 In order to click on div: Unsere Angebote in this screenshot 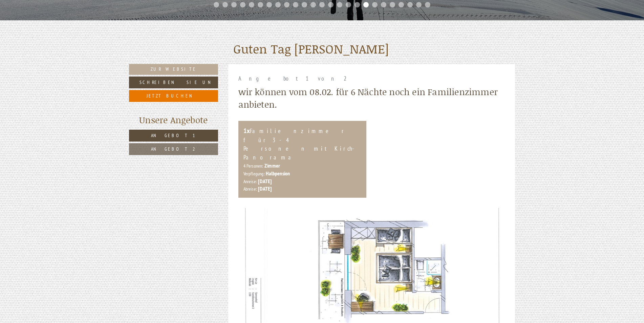, I will do `click(173, 120)`.